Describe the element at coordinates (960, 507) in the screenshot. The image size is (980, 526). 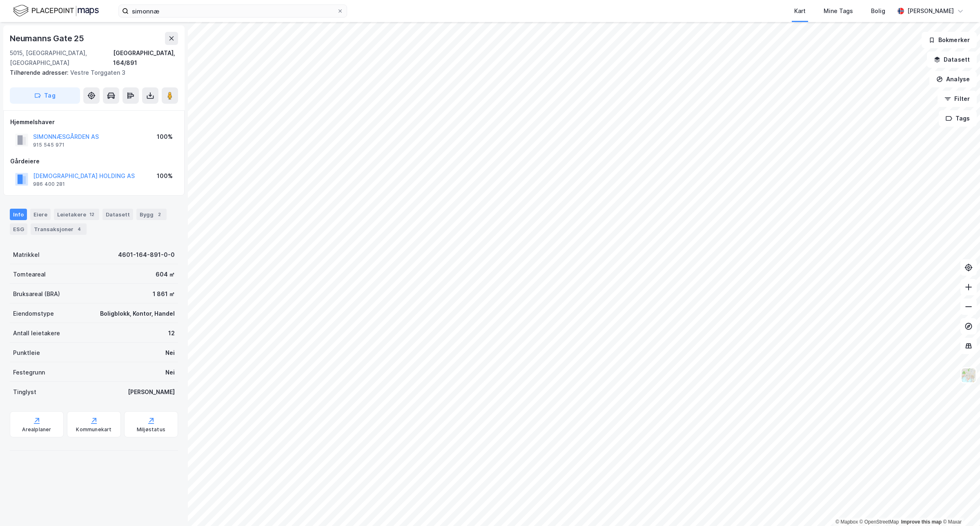
I see `div: Kontrollprogram for chat` at that location.